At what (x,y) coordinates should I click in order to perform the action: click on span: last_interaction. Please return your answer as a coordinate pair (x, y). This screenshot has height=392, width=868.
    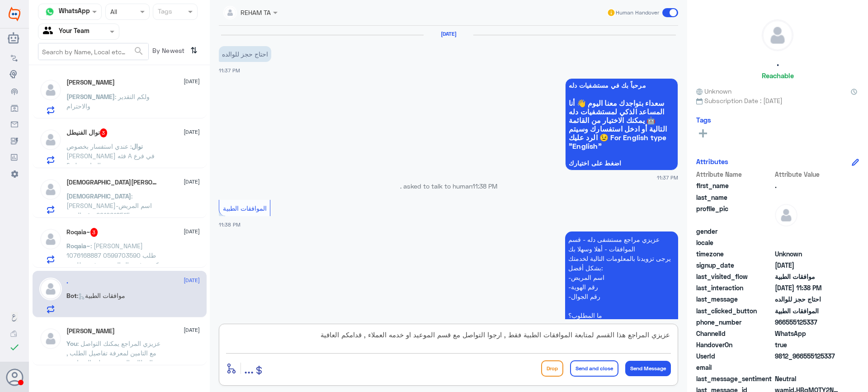
    Looking at the image, I should click on (735, 287).